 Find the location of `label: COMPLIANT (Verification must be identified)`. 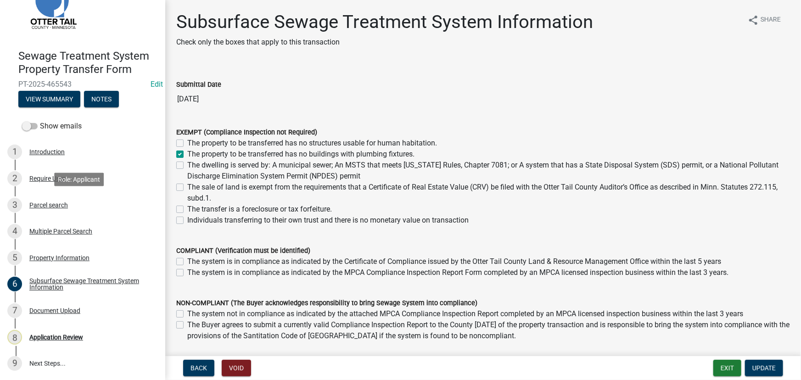

label: COMPLIANT (Verification must be identified) is located at coordinates (243, 251).